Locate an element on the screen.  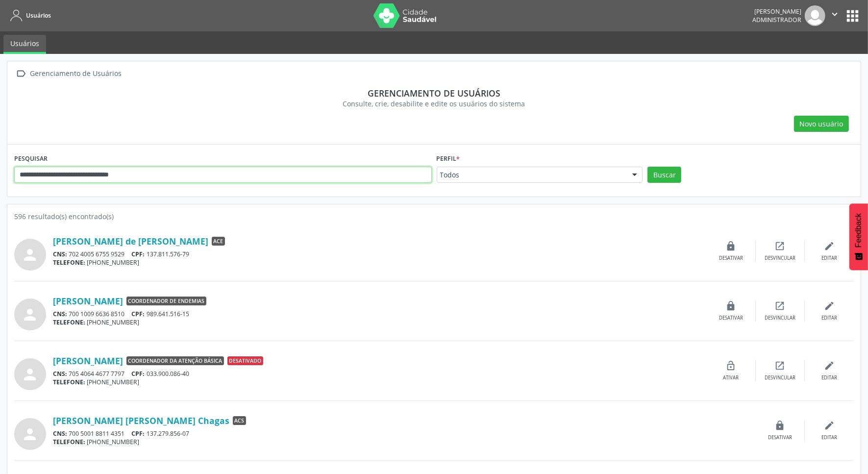
span: Administrador is located at coordinates (777, 20).